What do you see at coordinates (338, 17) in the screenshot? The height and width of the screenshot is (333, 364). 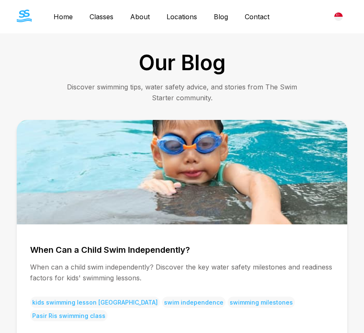 I see `img: Singapore` at bounding box center [338, 17].